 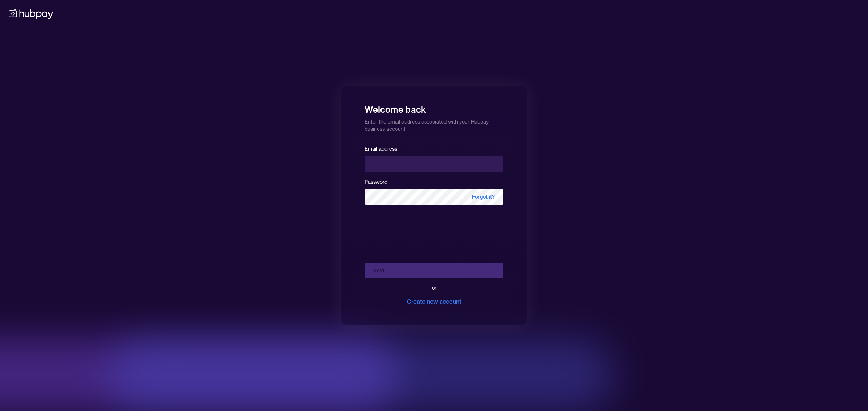 I want to click on span: Forgot it?, so click(x=483, y=197).